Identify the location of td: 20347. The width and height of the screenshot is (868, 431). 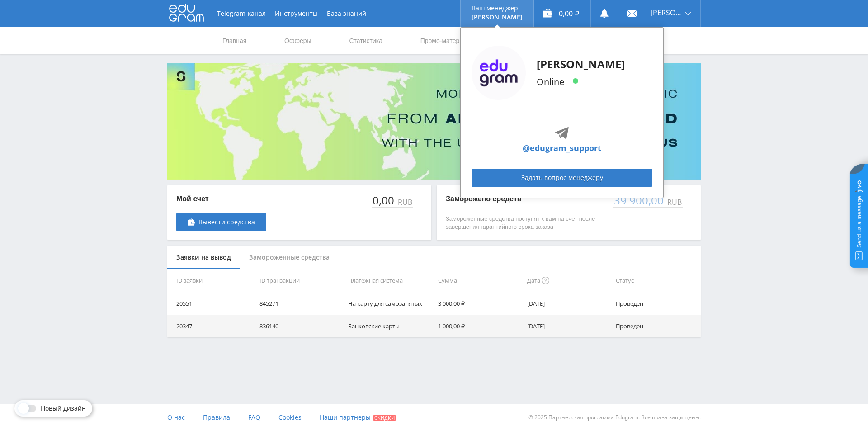
(212, 326).